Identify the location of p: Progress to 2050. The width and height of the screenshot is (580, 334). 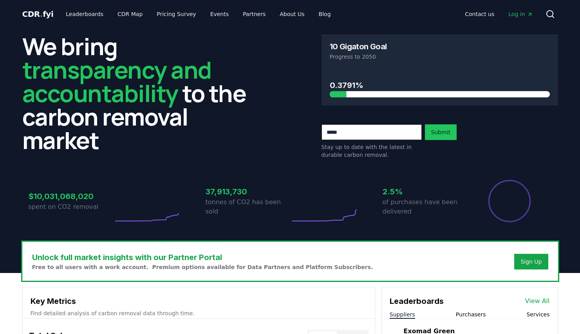
(440, 57).